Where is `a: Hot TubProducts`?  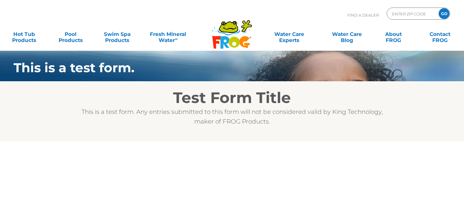 a: Hot TubProducts is located at coordinates (24, 34).